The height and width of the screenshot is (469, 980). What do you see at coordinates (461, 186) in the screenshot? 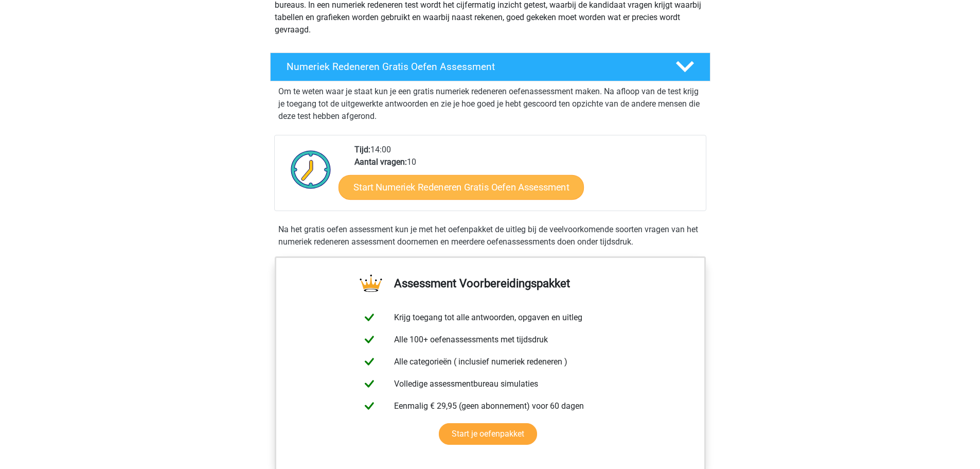
I see `a: Start Numeriek Redeneren Gratis Oefen Assessment` at bounding box center [461, 186].